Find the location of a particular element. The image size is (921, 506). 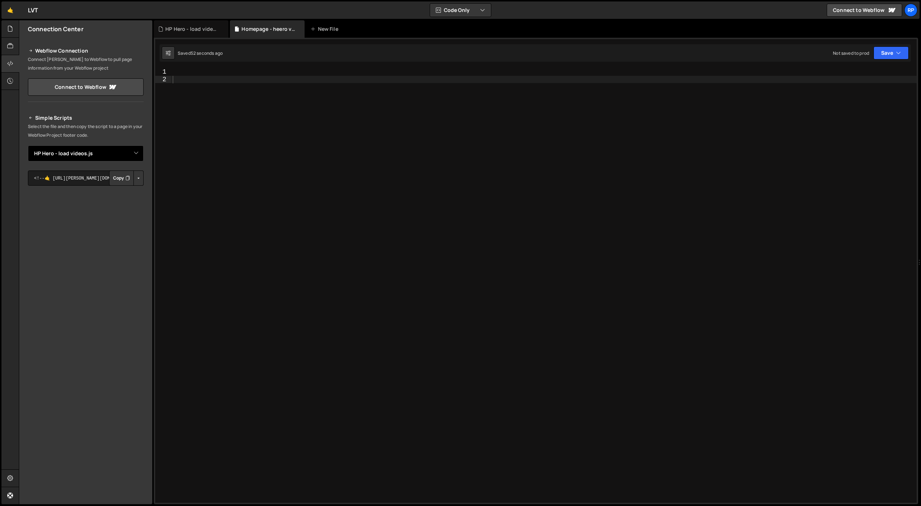

button: Code Only is located at coordinates (460, 10).